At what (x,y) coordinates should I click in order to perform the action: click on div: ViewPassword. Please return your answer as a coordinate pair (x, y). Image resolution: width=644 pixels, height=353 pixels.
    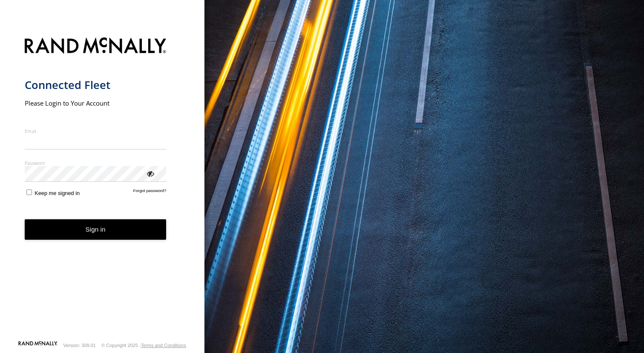
    Looking at the image, I should click on (150, 173).